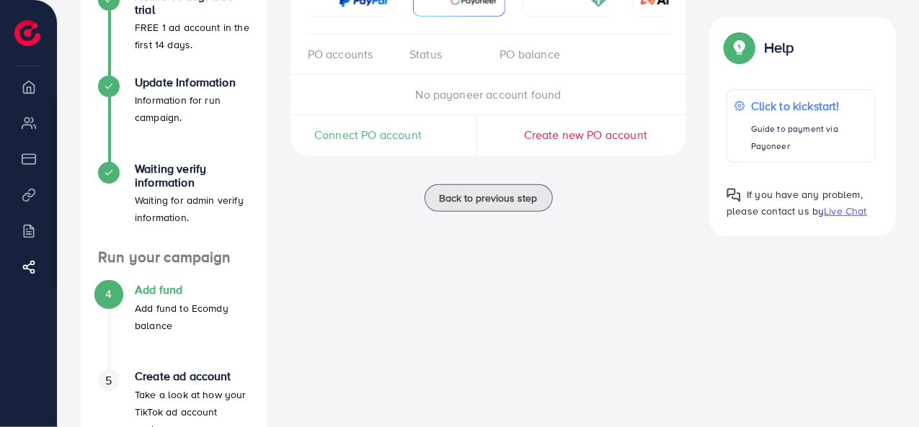 The width and height of the screenshot is (919, 427). What do you see at coordinates (442, 54) in the screenshot?
I see `div: Status` at bounding box center [442, 54].